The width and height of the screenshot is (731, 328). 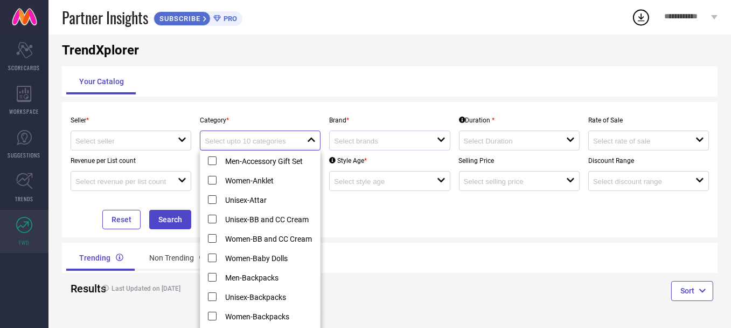 I want to click on li: Unisex-Backpacks, so click(x=265, y=296).